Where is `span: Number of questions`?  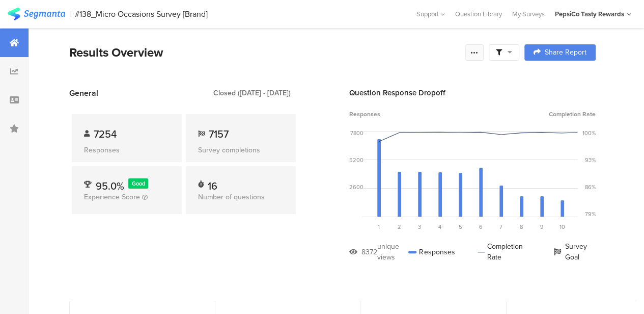
span: Number of questions is located at coordinates (231, 197).